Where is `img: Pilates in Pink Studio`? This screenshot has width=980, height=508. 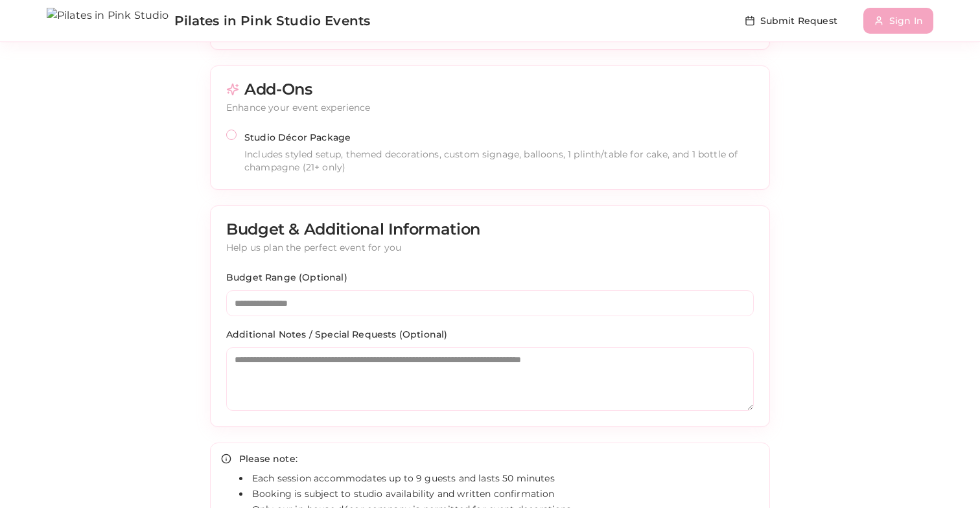 img: Pilates in Pink Studio is located at coordinates (108, 21).